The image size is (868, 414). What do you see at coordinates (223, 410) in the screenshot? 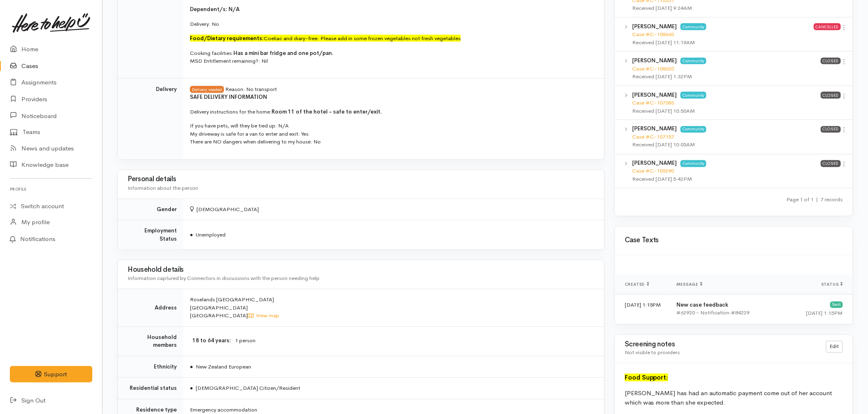
I see `span: Emergency accommodation` at bounding box center [223, 410].